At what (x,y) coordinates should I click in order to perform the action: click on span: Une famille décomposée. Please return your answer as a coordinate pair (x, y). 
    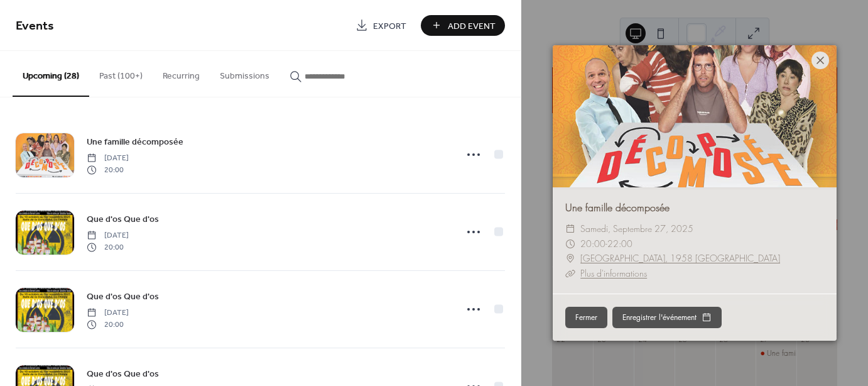
    Looking at the image, I should click on (135, 142).